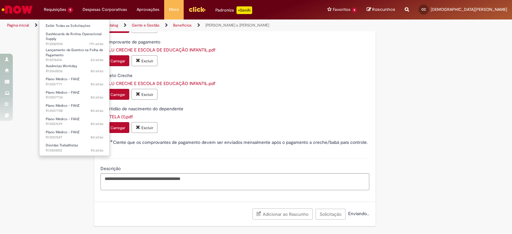 The height and width of the screenshot is (234, 512). Describe the element at coordinates (97, 97) in the screenshot. I see `time: 23/09/2025 08:28:08` at that location.